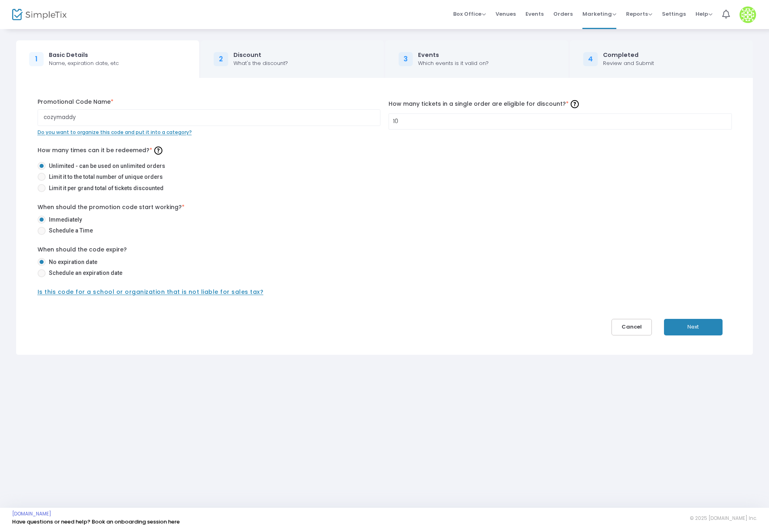 The height and width of the screenshot is (532, 769). What do you see at coordinates (105, 188) in the screenshot?
I see `span: Limit it per grand total of tickets discounted` at bounding box center [105, 188].